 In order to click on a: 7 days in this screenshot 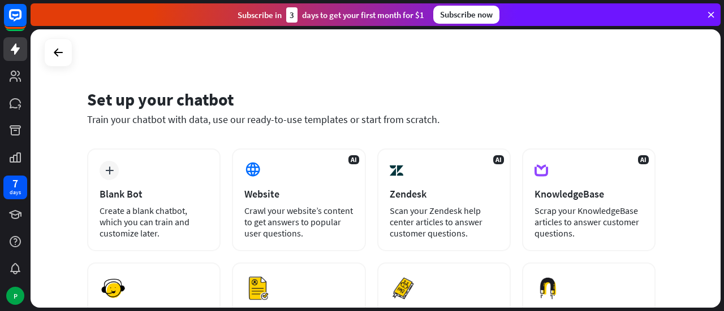, I will do `click(15, 188)`.